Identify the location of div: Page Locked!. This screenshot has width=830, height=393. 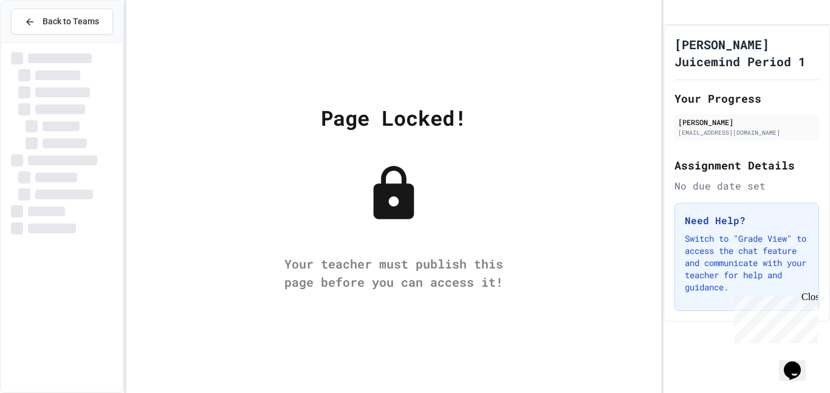
(394, 117).